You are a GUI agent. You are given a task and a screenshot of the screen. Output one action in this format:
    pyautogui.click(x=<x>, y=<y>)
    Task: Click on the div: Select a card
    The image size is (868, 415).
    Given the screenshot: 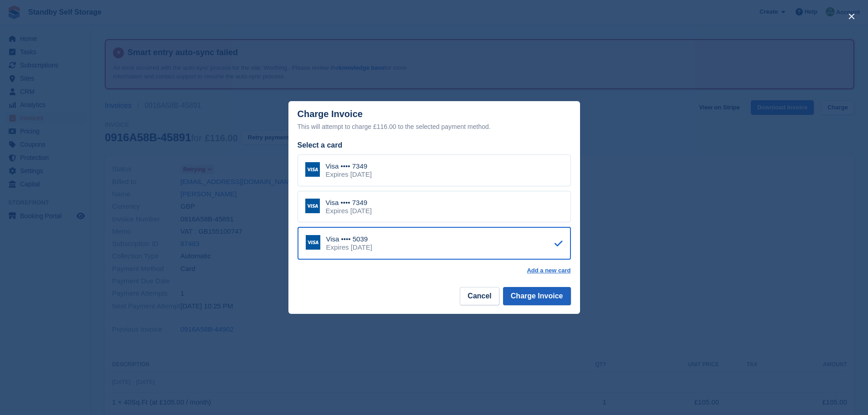 What is the action you would take?
    pyautogui.click(x=434, y=145)
    